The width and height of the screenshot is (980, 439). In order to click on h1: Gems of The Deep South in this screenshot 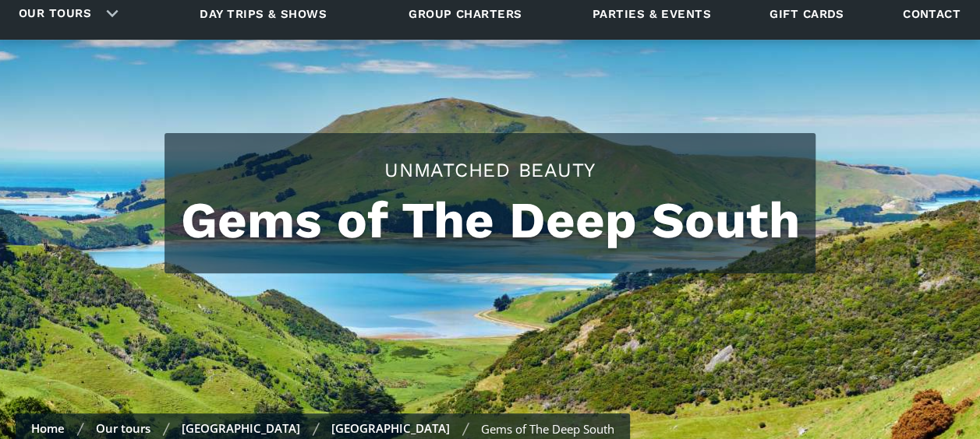, I will do `click(490, 220)`.